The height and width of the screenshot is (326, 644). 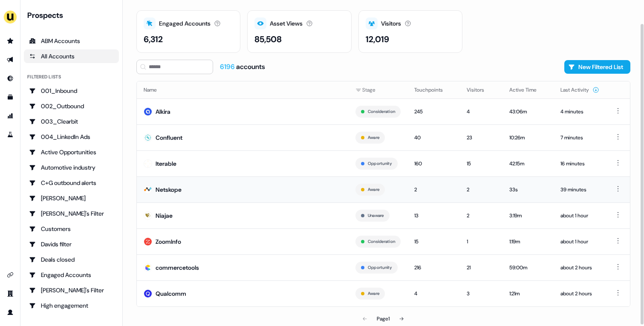 What do you see at coordinates (153, 39) in the screenshot?
I see `div: 6,312` at bounding box center [153, 39].